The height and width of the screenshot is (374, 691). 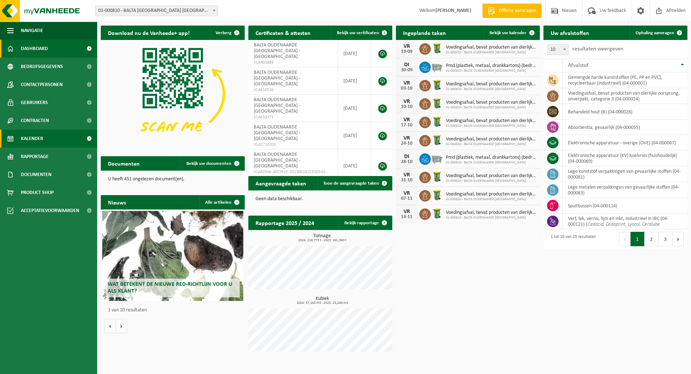 I want to click on label: resultaten weergeven, so click(x=598, y=49).